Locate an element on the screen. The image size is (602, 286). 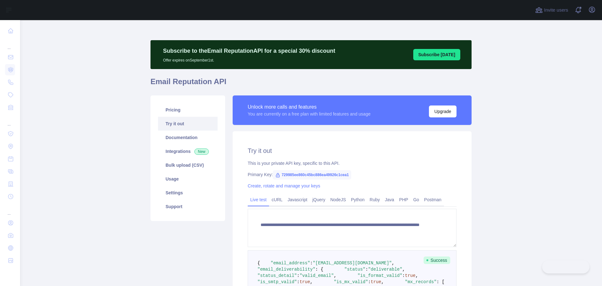
a: Javascript is located at coordinates (297, 199).